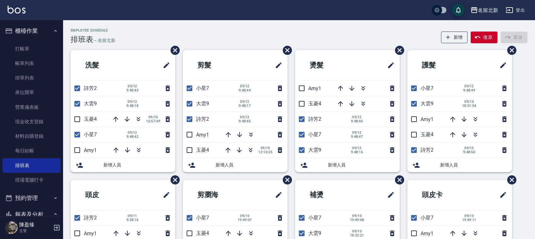 The image size is (535, 239). What do you see at coordinates (357, 152) in the screenshot?
I see `span: 9:48:16` at bounding box center [357, 152].